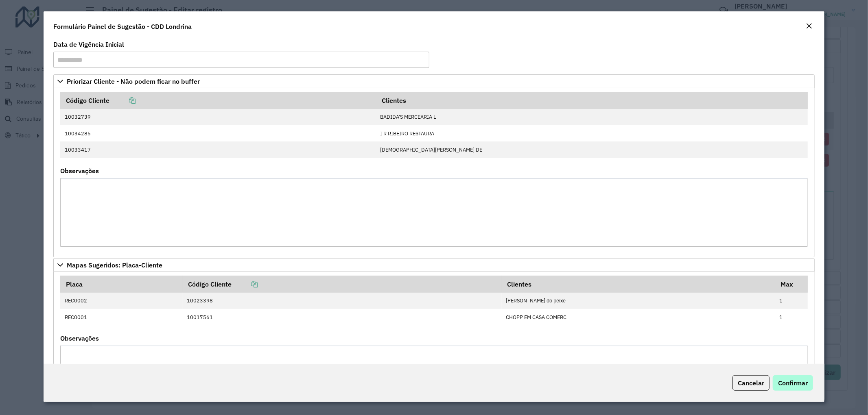 The height and width of the screenshot is (415, 868). I want to click on a: Priorizar Cliente - Não podem ficar no buffer, so click(434, 81).